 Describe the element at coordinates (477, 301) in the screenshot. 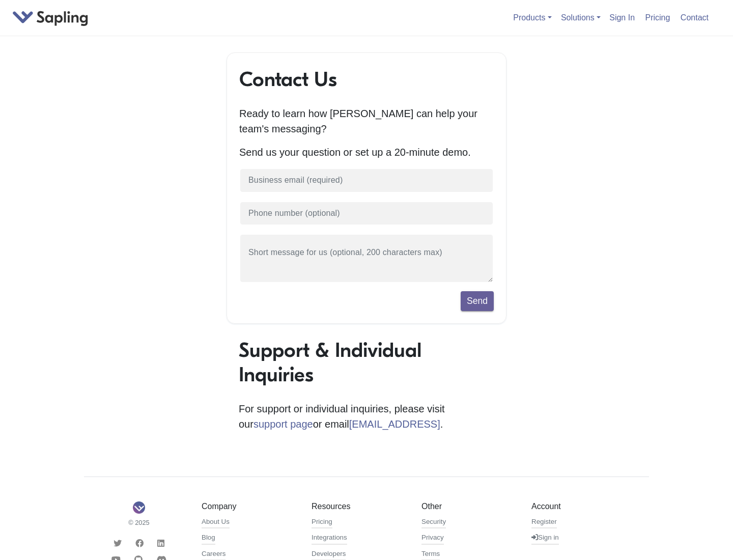

I see `button: Send` at that location.